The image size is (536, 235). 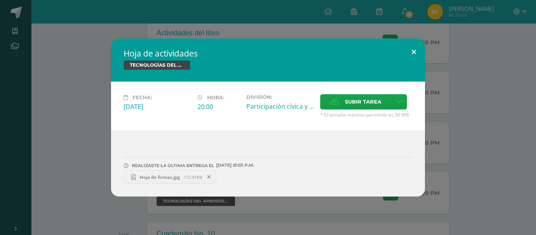 I want to click on div: 20:00, so click(x=219, y=107).